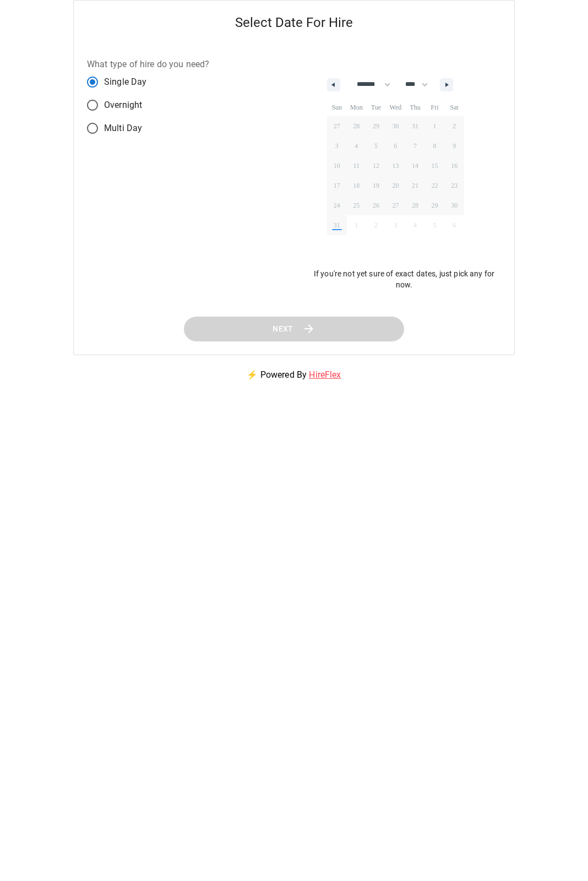 Image resolution: width=588 pixels, height=881 pixels. What do you see at coordinates (396, 166) in the screenshot?
I see `span: 13` at bounding box center [396, 166].